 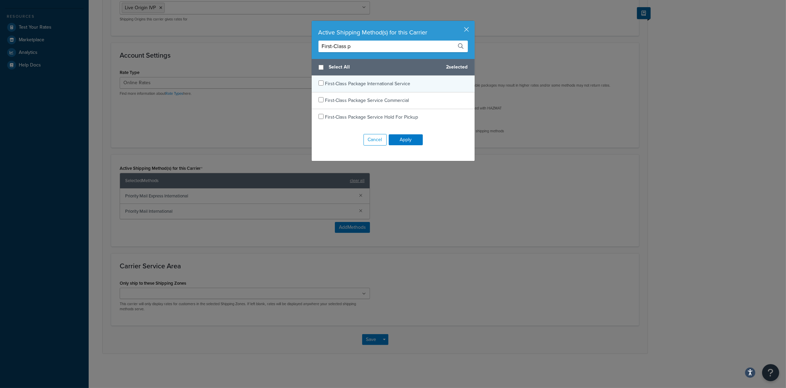 I want to click on div: 2 selected, so click(x=393, y=67).